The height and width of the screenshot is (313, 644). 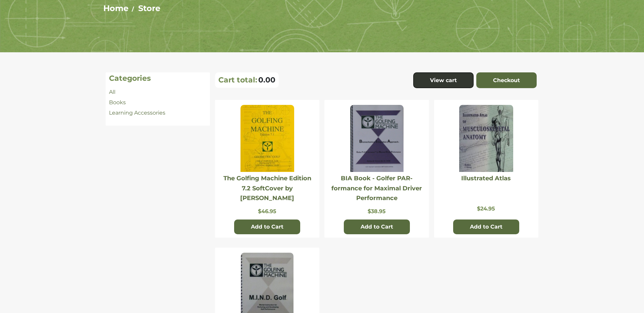 I want to click on h4: Categories, so click(x=158, y=78).